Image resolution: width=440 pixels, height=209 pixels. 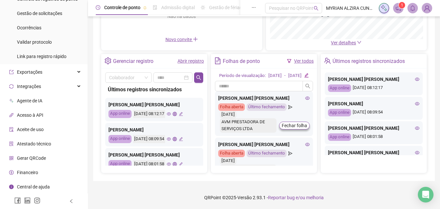 I want to click on div: Folhas de ponto, so click(x=241, y=61).